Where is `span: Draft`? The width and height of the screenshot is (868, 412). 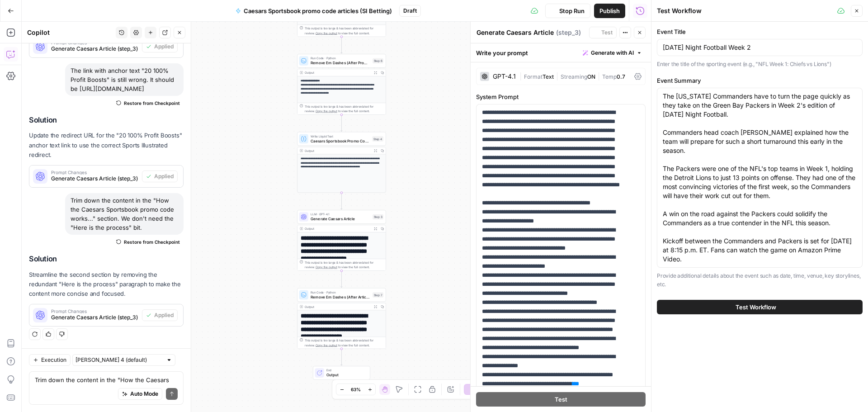
span: Draft is located at coordinates (410, 11).